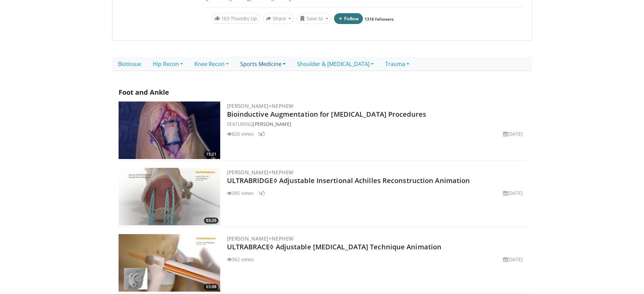 The width and height of the screenshot is (644, 294). Describe the element at coordinates (211, 287) in the screenshot. I see `span: 03:08` at that location.